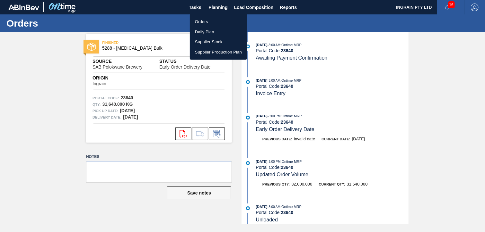 Image resolution: width=485 pixels, height=232 pixels. I want to click on li: Orders, so click(218, 22).